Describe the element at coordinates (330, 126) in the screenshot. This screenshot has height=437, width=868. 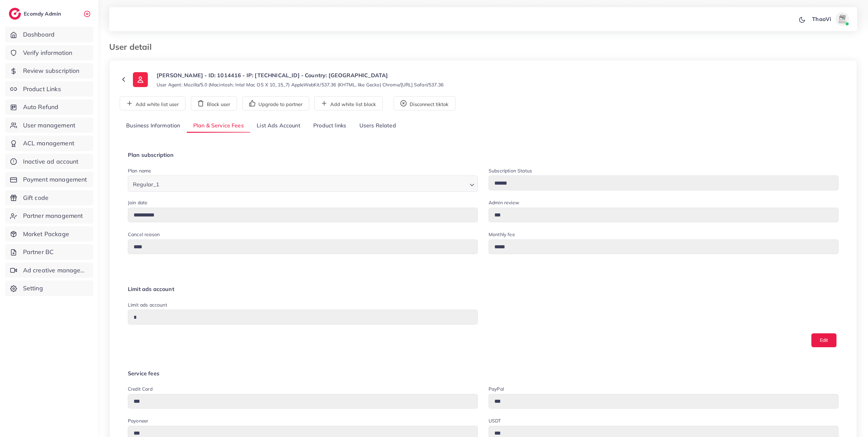
I see `a: Product links` at that location.